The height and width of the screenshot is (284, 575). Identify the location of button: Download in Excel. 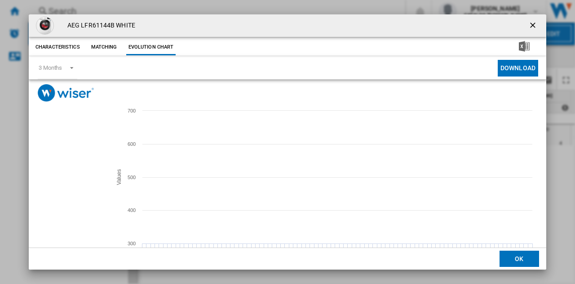
(525, 47).